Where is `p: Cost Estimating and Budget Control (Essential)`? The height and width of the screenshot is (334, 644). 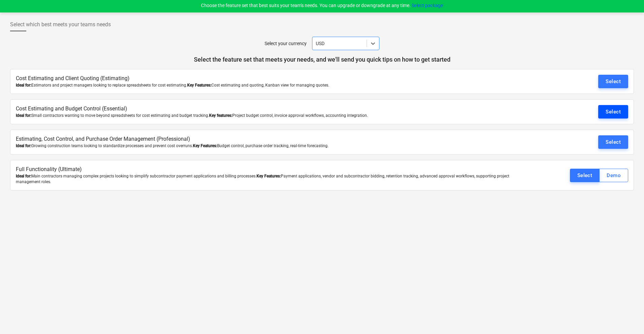 p: Cost Estimating and Budget Control (Essential) is located at coordinates (271, 109).